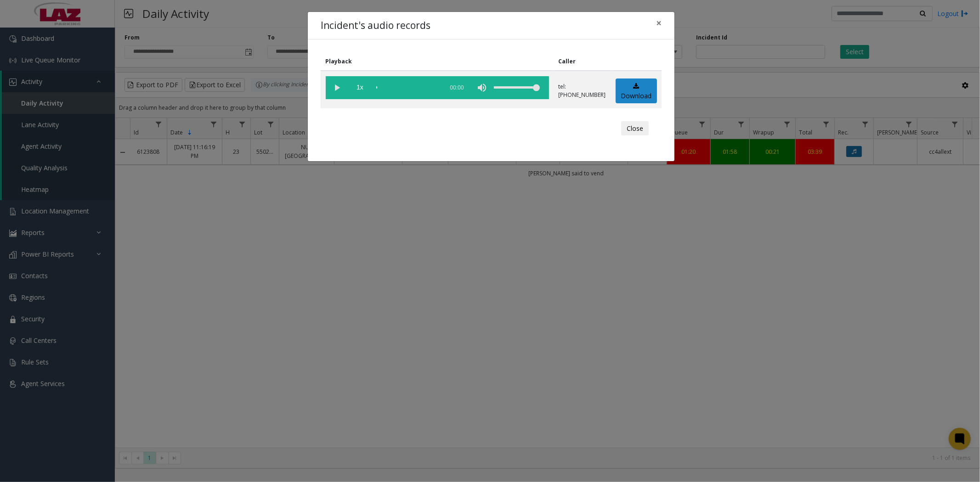 This screenshot has width=980, height=482. What do you see at coordinates (582, 61) in the screenshot?
I see `th: Caller` at bounding box center [582, 61].